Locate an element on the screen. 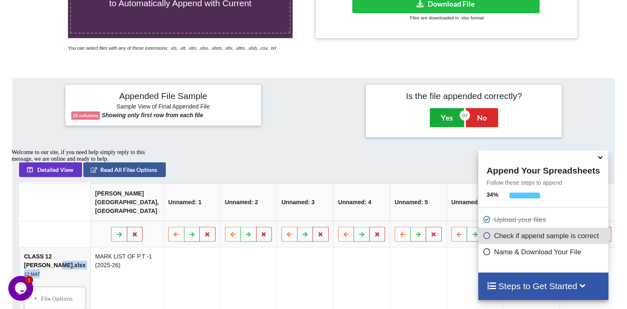 The width and height of the screenshot is (627, 309). h4: Steps to Get Started is located at coordinates (543, 286).